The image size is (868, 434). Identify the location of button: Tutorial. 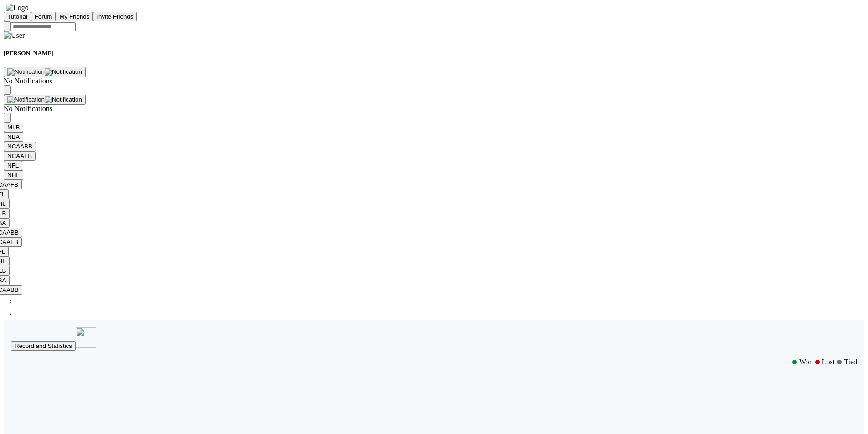
(17, 16).